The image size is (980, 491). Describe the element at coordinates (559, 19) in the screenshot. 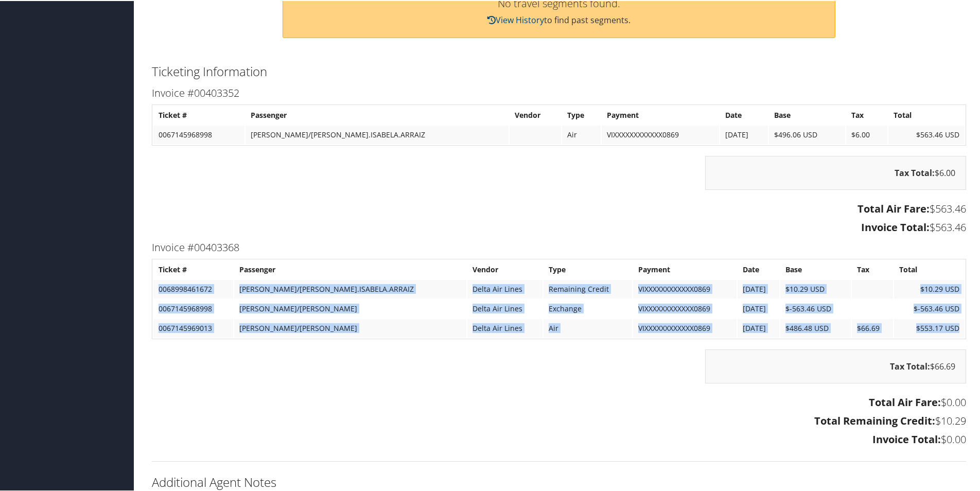

I see `p: to find past segments.` at that location.